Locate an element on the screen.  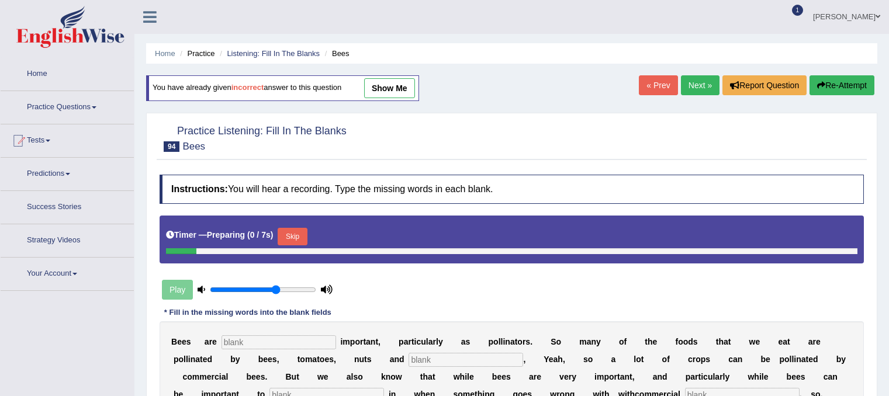
b: Instructions: is located at coordinates (199, 189).